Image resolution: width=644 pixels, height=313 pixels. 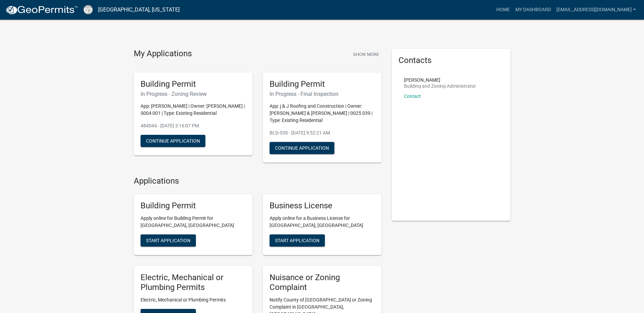 I want to click on h5: Electric, Mechanical or Plumbing Permits, so click(x=193, y=283).